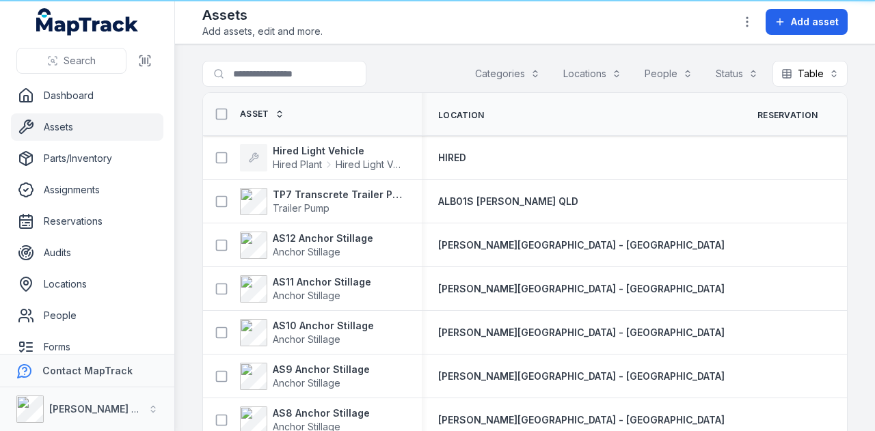 The width and height of the screenshot is (875, 431). I want to click on strong: Hired Light Vehicle, so click(339, 151).